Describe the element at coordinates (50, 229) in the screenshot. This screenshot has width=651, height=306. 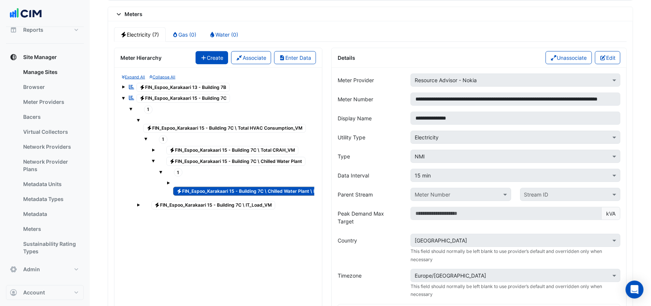
I see `a: Meters` at that location.